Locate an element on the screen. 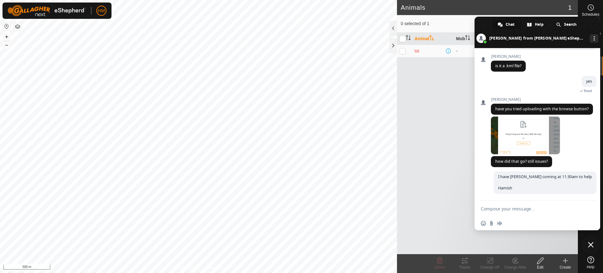 Image resolution: width=603 pixels, height=273 pixels. span: Chat is located at coordinates (510, 24).